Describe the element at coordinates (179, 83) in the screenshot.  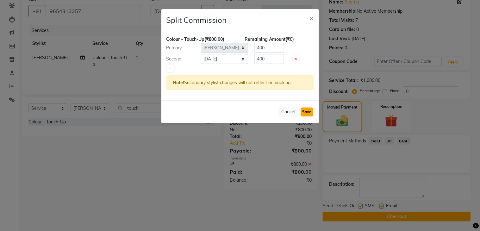
I see `strong: Note!` at that location.